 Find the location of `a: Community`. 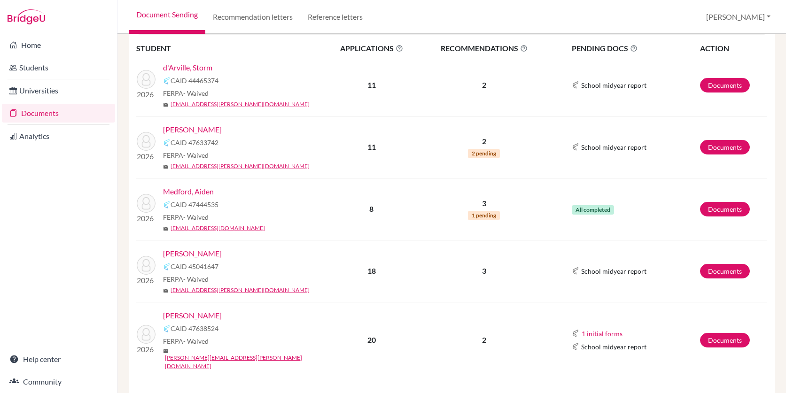

a: Community is located at coordinates (58, 382).